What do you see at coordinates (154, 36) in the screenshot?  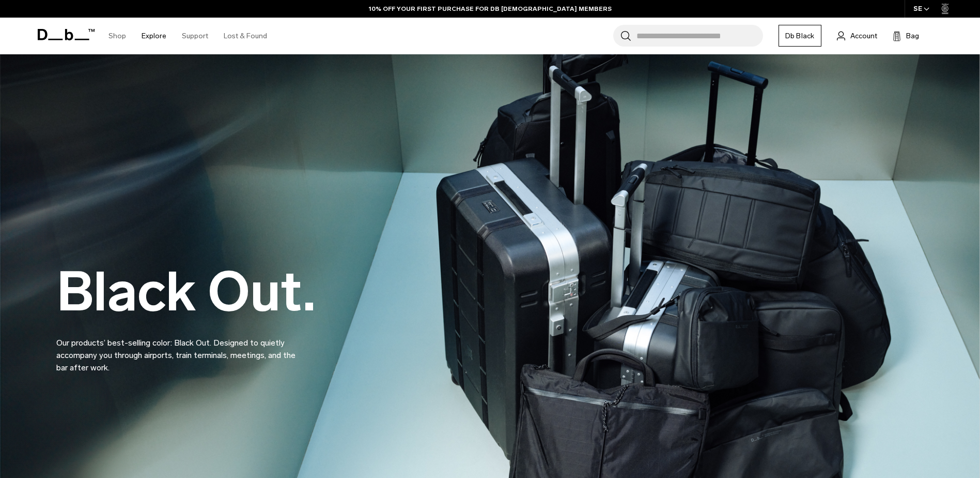 I see `a: Explore` at bounding box center [154, 36].